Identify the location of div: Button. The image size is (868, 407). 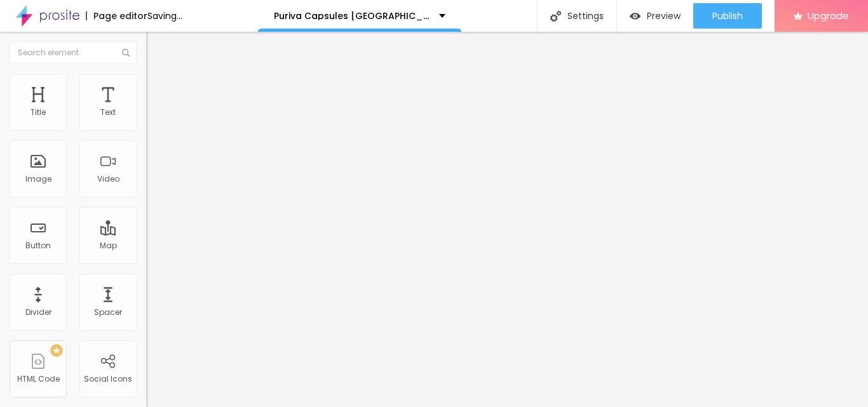
(38, 246).